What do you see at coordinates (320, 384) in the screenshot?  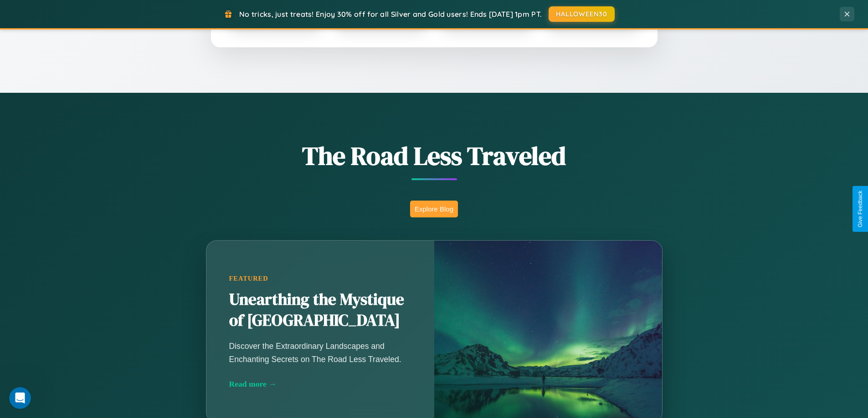 I see `div: Read more →` at bounding box center [320, 384].